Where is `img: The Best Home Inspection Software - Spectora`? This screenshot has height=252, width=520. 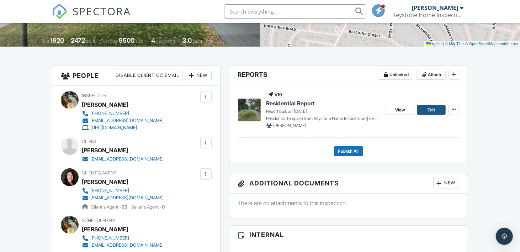 img: The Best Home Inspection Software - Spectora is located at coordinates (60, 11).